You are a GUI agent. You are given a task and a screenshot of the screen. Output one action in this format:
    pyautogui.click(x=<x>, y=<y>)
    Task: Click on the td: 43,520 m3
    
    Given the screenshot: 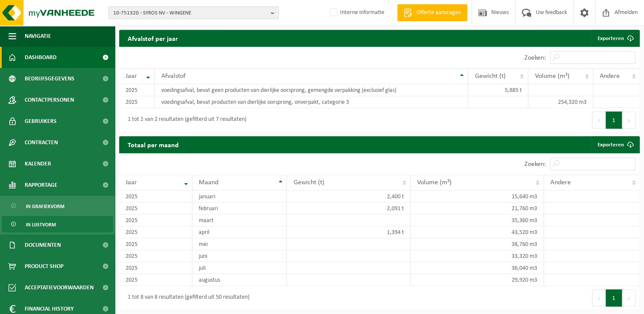 What is the action you would take?
    pyautogui.click(x=477, y=232)
    